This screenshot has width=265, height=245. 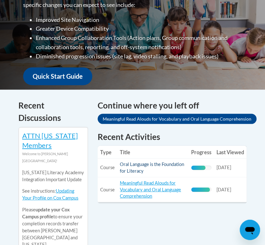 I want to click on h4: Recent Discussions, so click(x=53, y=111).